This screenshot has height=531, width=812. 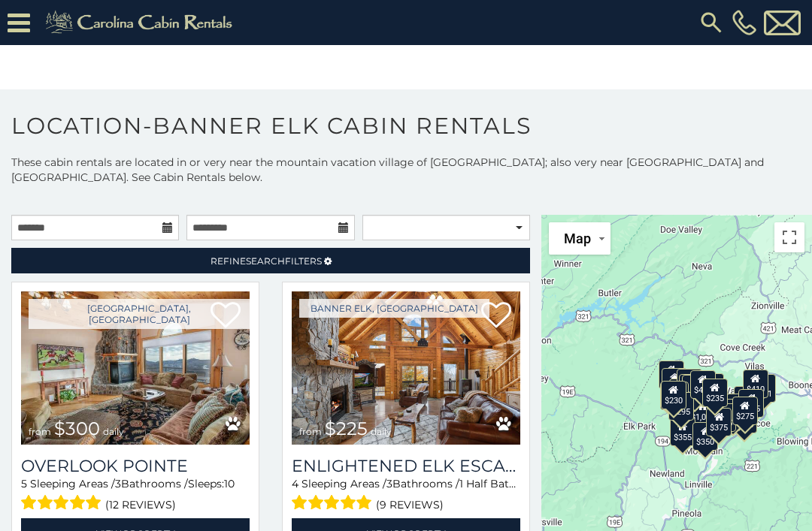 I want to click on span: 5, so click(x=24, y=484).